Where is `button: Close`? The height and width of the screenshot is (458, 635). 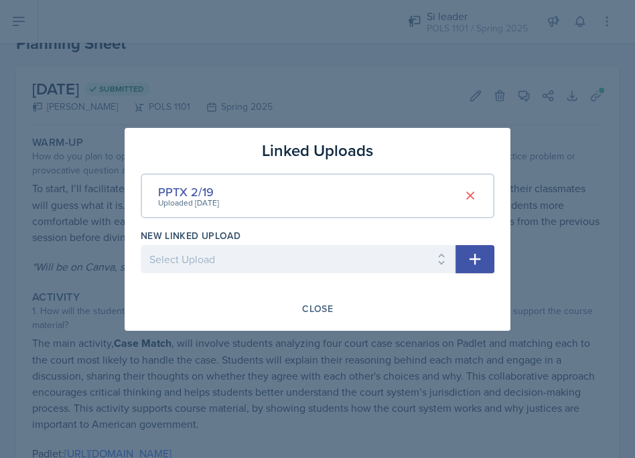
button: Close is located at coordinates (317, 309).